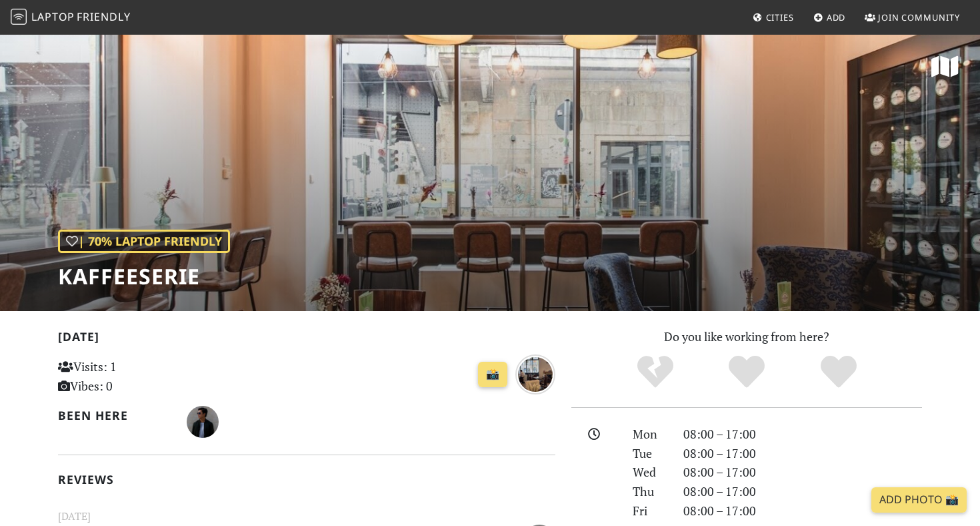  Describe the element at coordinates (650, 453) in the screenshot. I see `div: Tue` at that location.